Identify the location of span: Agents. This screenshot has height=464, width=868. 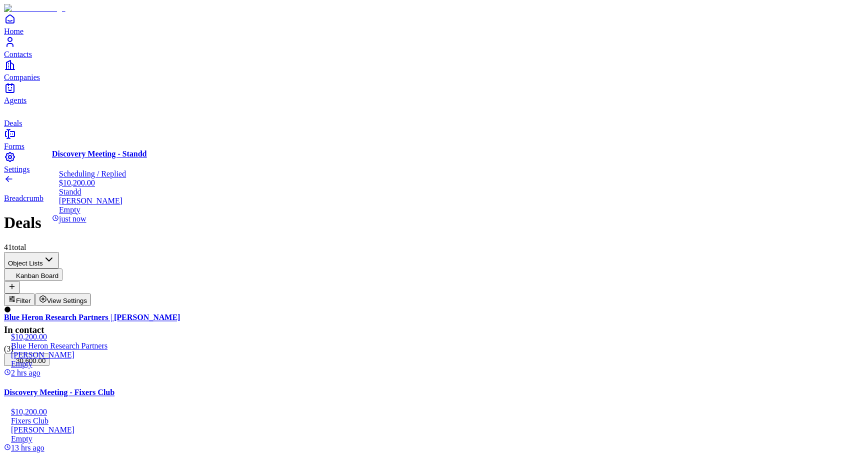
(15, 100).